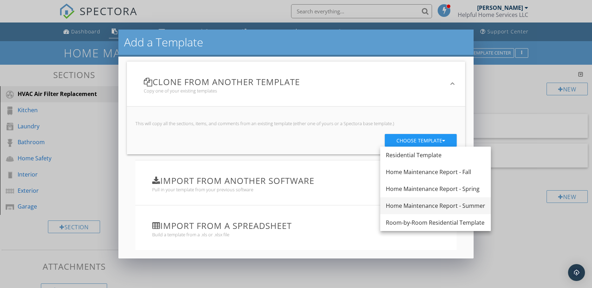 This screenshot has height=288, width=592. Describe the element at coordinates (435, 155) in the screenshot. I see `div: Residential Template` at that location.